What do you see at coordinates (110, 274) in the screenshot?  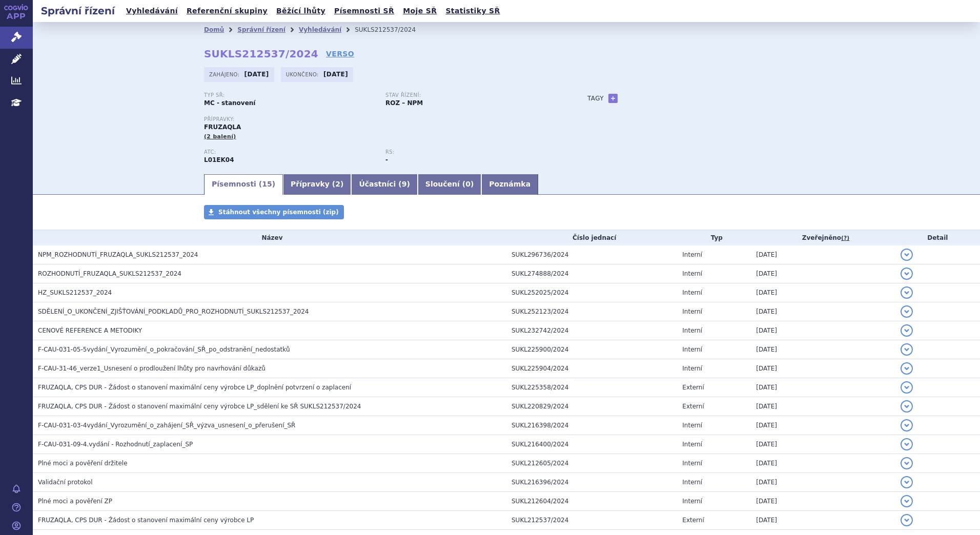 I see `span: ROZHODNUTÍ_FRUZAQLA_SUKLS212537_2024` at bounding box center [110, 274].